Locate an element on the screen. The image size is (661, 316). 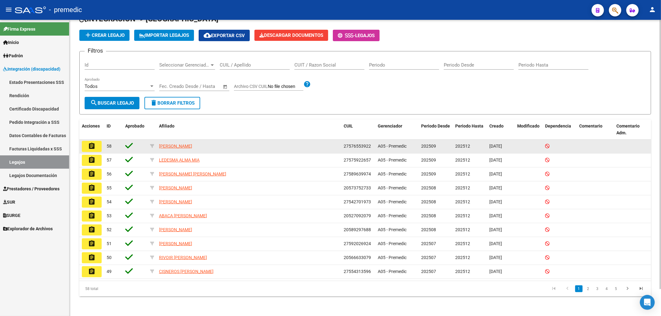
li: page 4 is located at coordinates (607, 289).